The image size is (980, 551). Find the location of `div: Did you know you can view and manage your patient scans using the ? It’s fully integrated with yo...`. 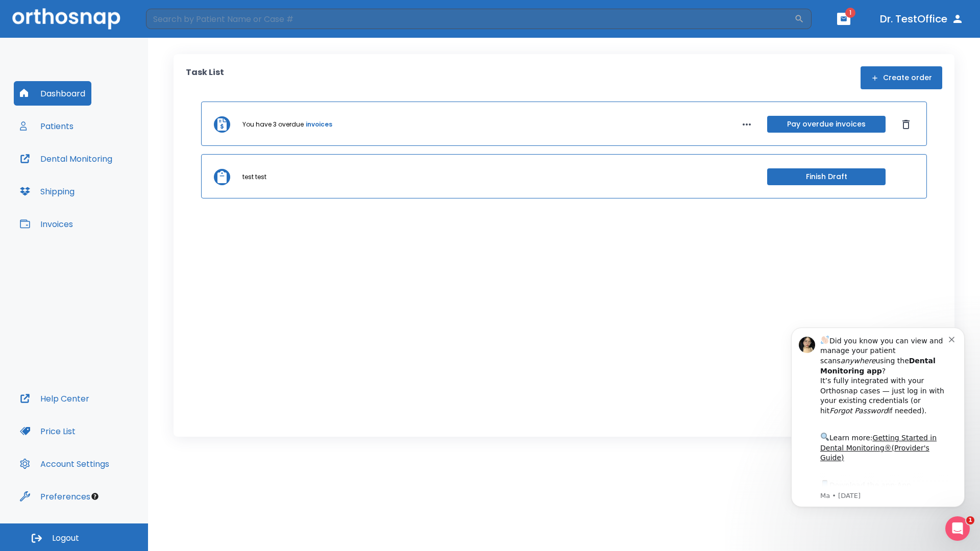

div: Did you know you can view and manage your patient scans using the ? It’s fully integrated with yo... is located at coordinates (108, 65).